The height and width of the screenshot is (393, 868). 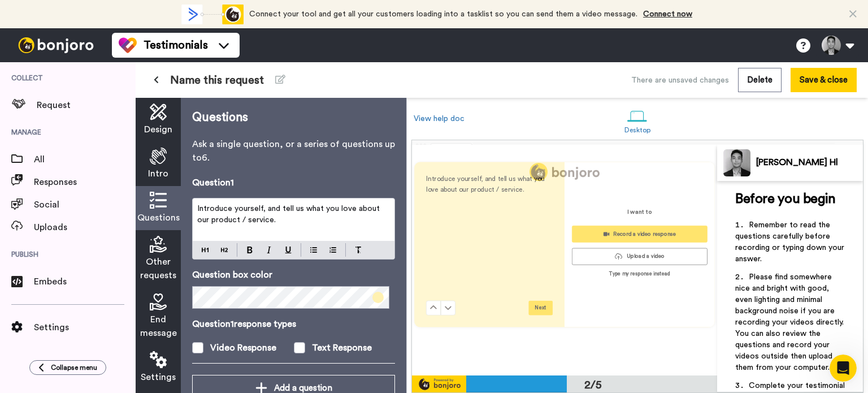 What do you see at coordinates (74, 368) in the screenshot?
I see `span: Collapse menu` at bounding box center [74, 368].